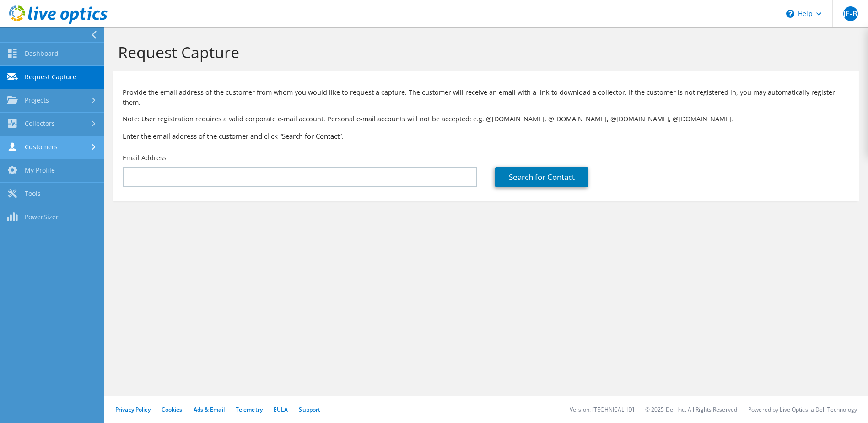 This screenshot has height=423, width=868. I want to click on h3: Enter the email address of the customer and click “Search for Contact”., so click(486, 136).